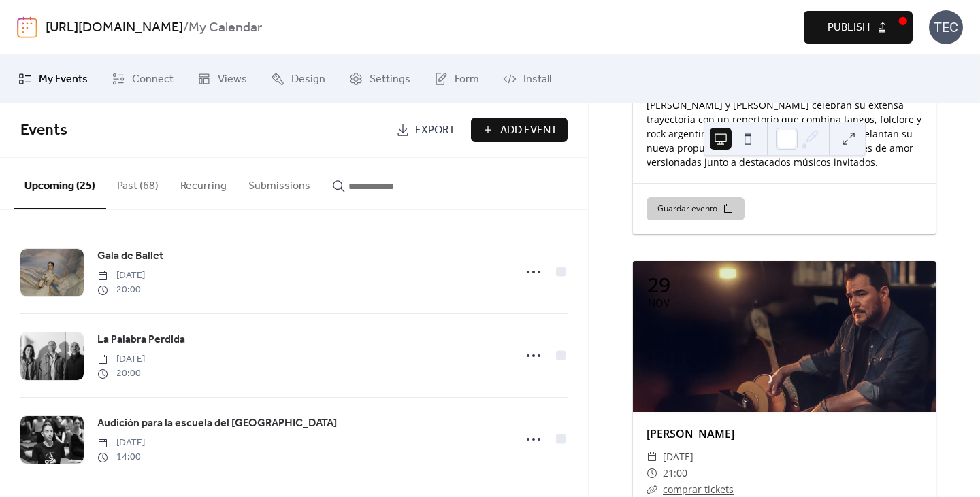  I want to click on div: 29, so click(659, 285).